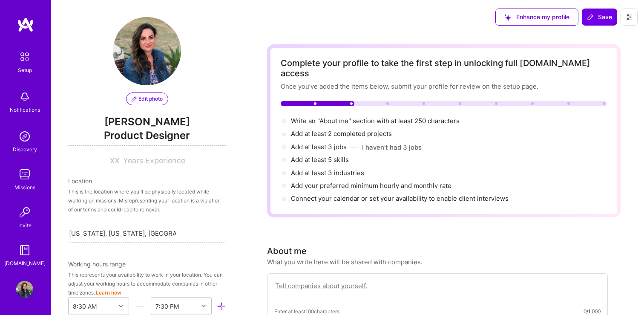 The width and height of the screenshot is (644, 315). I want to click on i: icon PencilPurple, so click(134, 99).